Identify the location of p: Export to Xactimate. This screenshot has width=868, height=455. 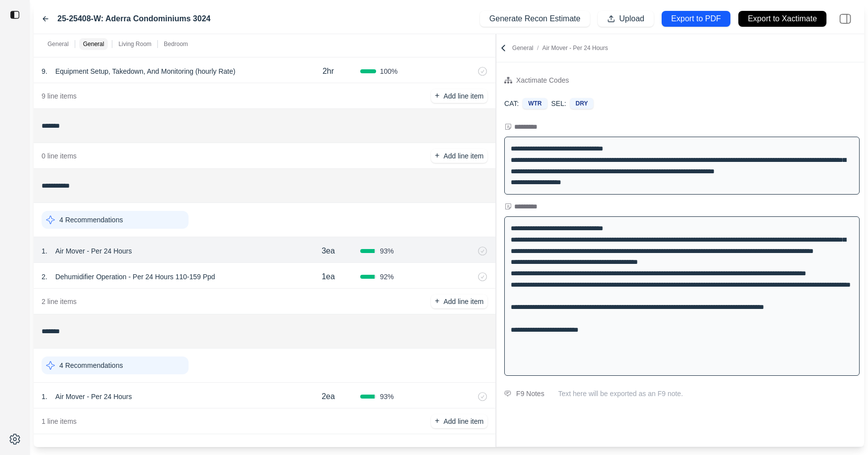
(782, 19).